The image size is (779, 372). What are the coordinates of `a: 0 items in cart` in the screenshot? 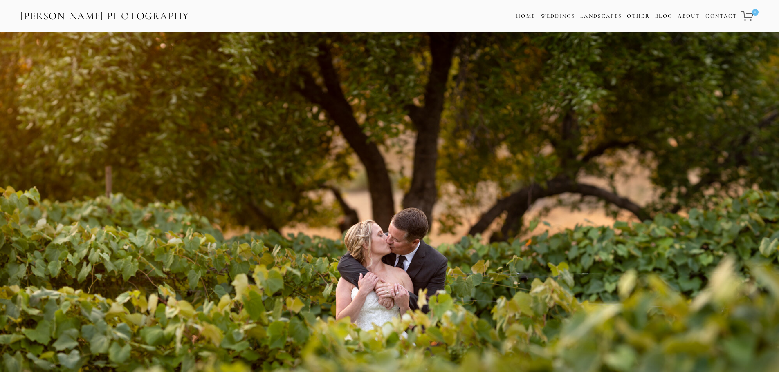 It's located at (749, 16).